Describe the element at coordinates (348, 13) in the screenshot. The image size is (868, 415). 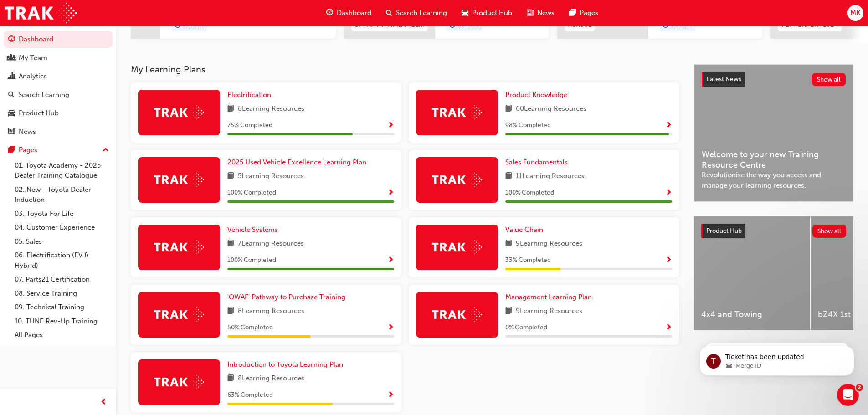
I see `a: guage-iconDashboard` at that location.